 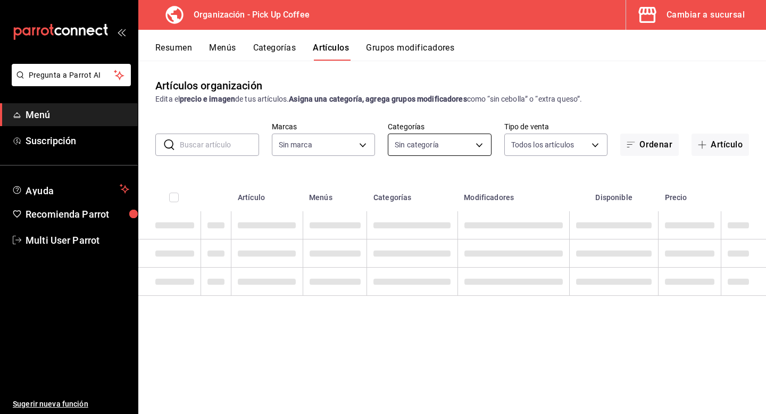 I want to click on span: Sugerir nueva función, so click(x=71, y=404).